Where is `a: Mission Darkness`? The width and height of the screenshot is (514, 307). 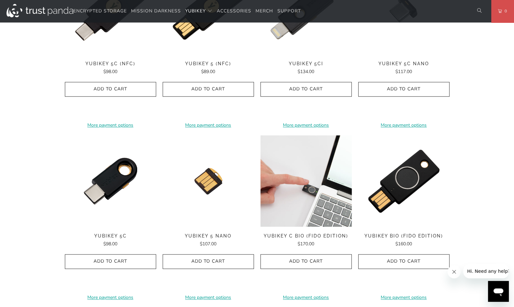 a: Mission Darkness is located at coordinates (156, 11).